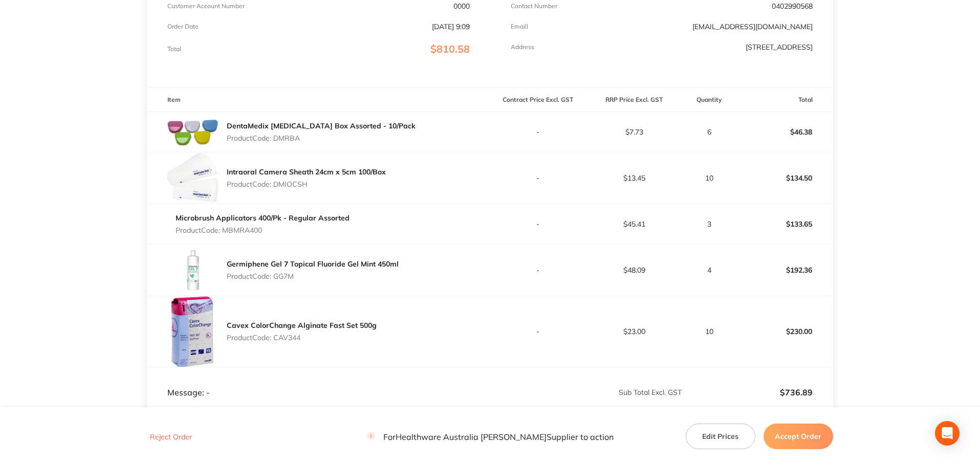 Image resolution: width=980 pixels, height=466 pixels. I want to click on p: $46.38, so click(785, 132).